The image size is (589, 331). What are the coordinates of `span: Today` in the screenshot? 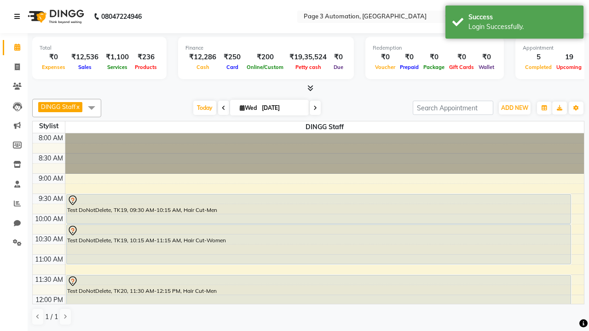 It's located at (205, 108).